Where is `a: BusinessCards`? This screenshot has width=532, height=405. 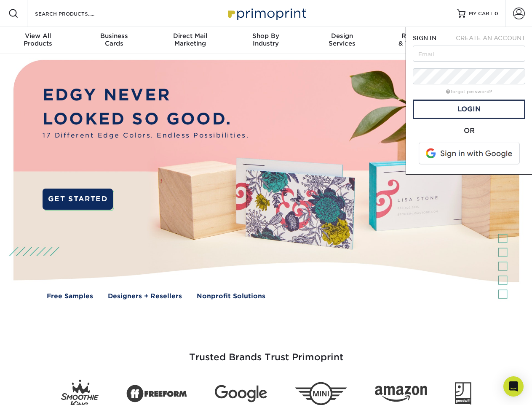
a: BusinessCards is located at coordinates (114, 41).